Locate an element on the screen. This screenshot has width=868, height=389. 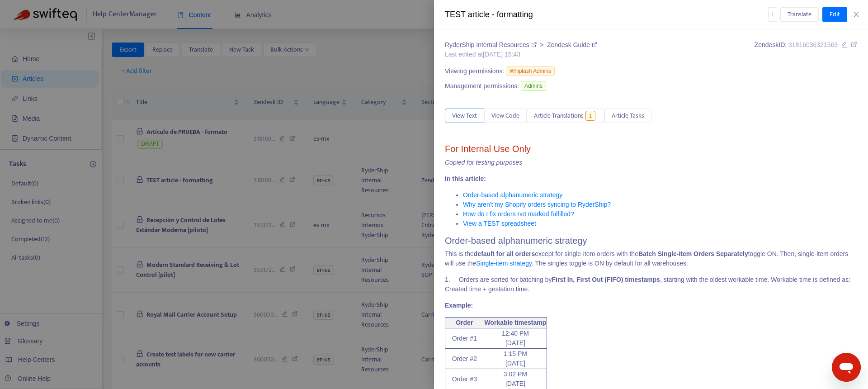
a: How do I fix orders not marked fulfilled? is located at coordinates (518, 214).